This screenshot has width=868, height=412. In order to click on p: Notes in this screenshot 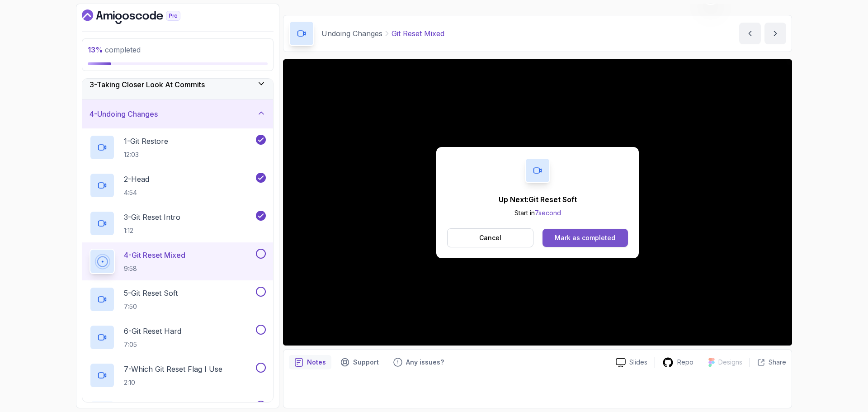, I will do `click(316, 362)`.